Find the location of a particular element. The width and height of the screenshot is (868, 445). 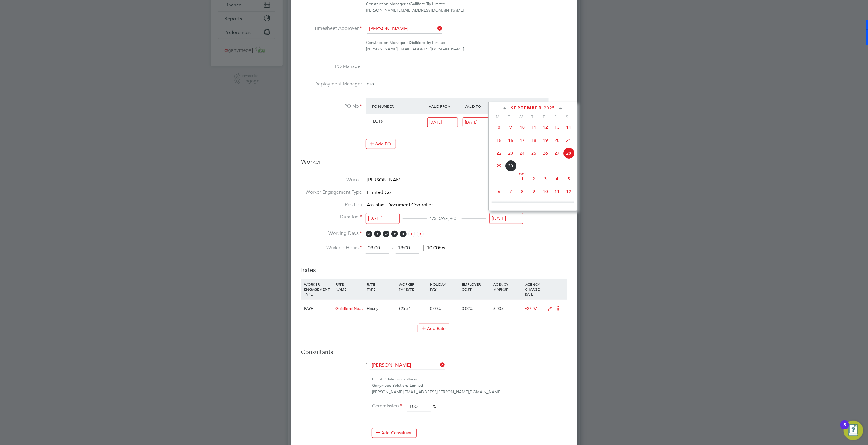

span: 27 is located at coordinates (557, 153).